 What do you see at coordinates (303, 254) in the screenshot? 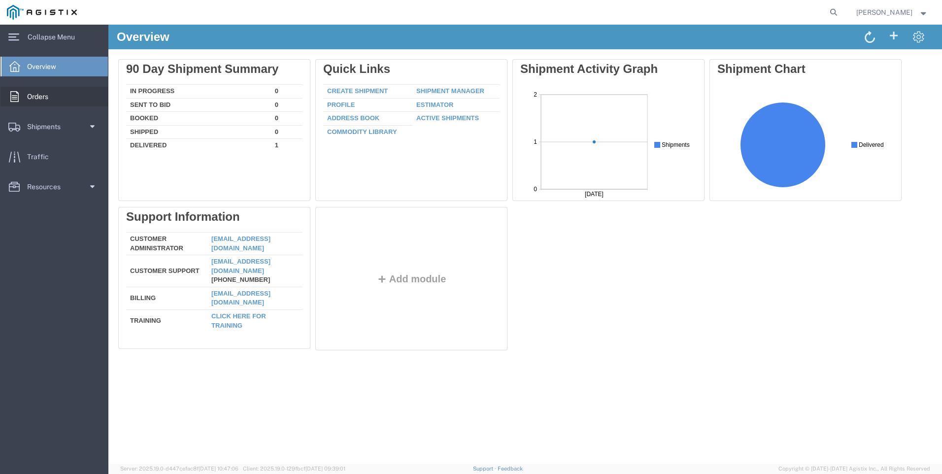
I see `button: Add module` at bounding box center [303, 254].